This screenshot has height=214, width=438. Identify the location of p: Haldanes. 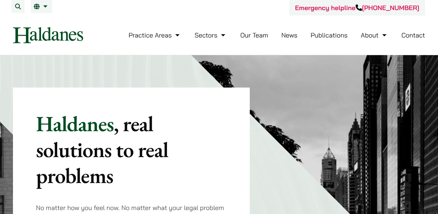
(131, 149).